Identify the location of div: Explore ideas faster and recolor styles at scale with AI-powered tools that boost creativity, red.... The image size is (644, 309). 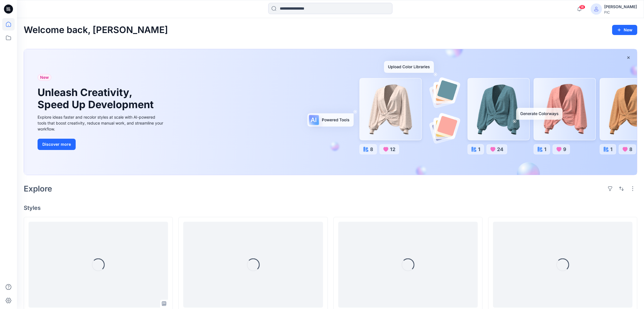
(101, 123).